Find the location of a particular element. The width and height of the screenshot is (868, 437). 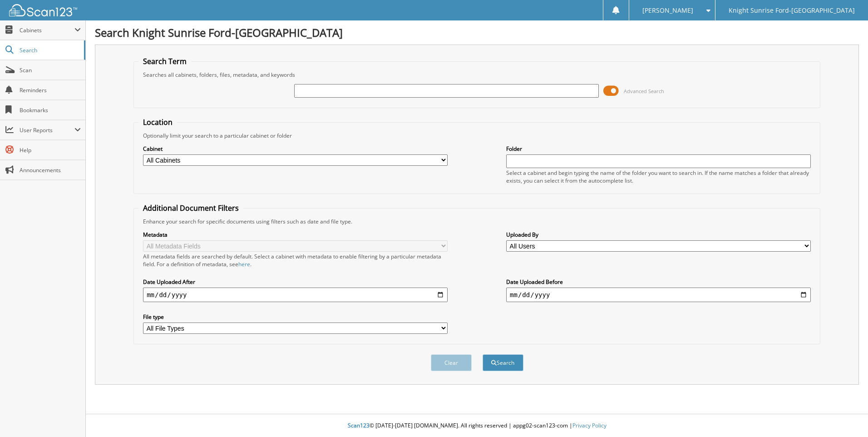

span: Bookmarks is located at coordinates (50, 110).